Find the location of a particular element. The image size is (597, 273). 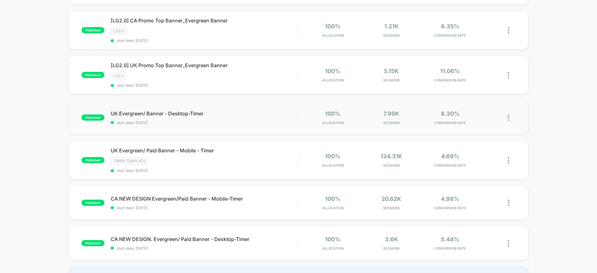

span: CA NEW DESIGN Evergreen/Paid Banner - Mobile-Timer is located at coordinates (204, 199).